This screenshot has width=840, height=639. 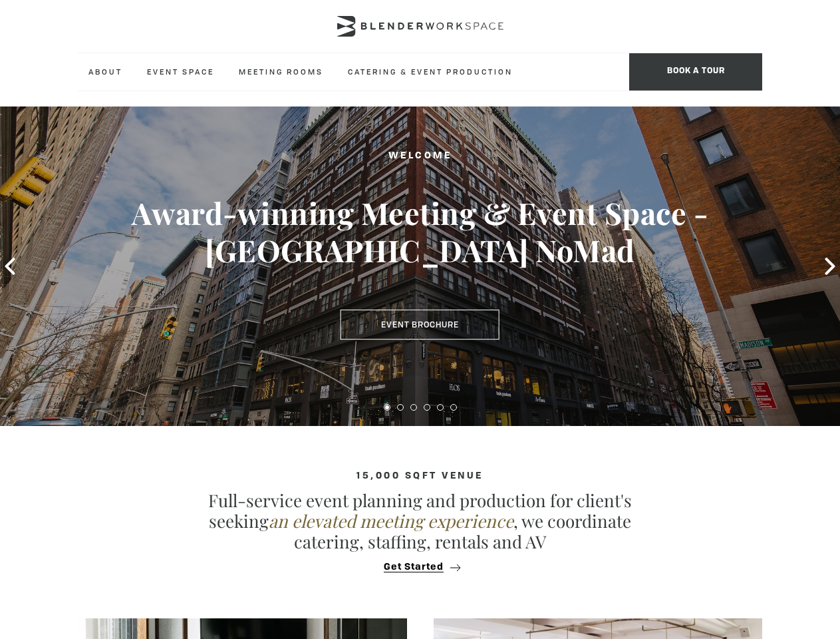 What do you see at coordinates (420, 476) in the screenshot?
I see `h4: 15,000 sqft venue` at bounding box center [420, 476].